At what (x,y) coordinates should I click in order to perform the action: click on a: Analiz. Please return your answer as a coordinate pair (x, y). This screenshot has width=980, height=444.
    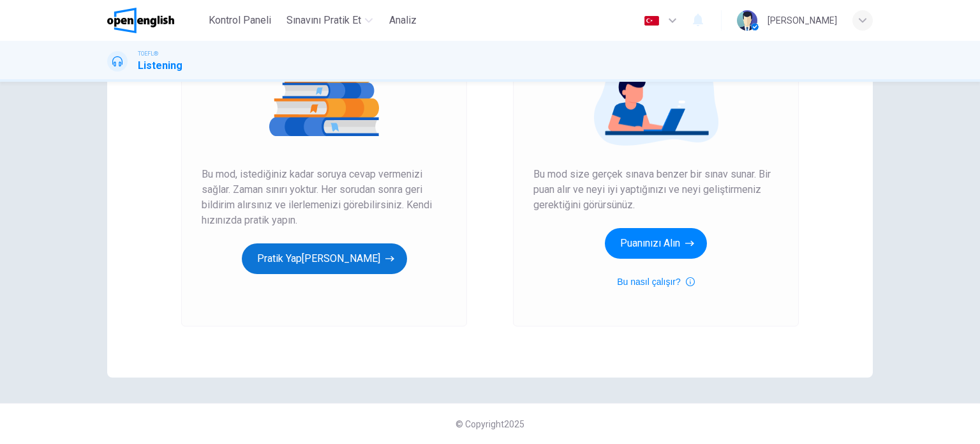
    Looking at the image, I should click on (403, 20).